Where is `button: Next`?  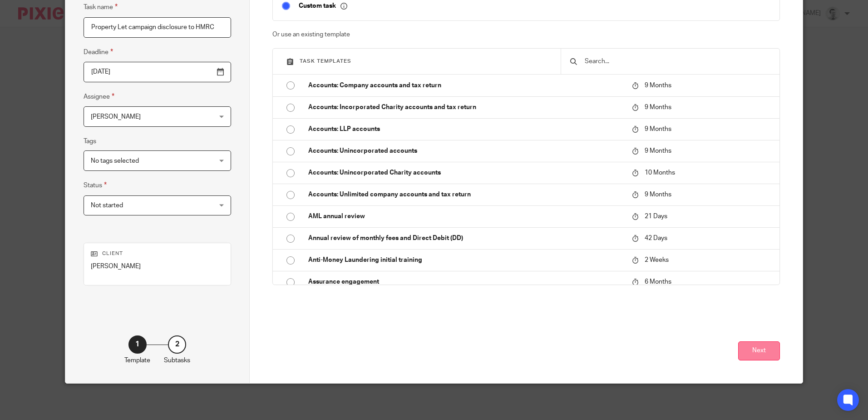
button: Next is located at coordinates (759, 350).